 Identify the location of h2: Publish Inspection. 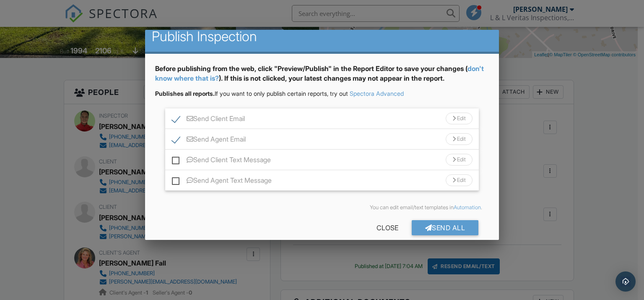
(322, 36).